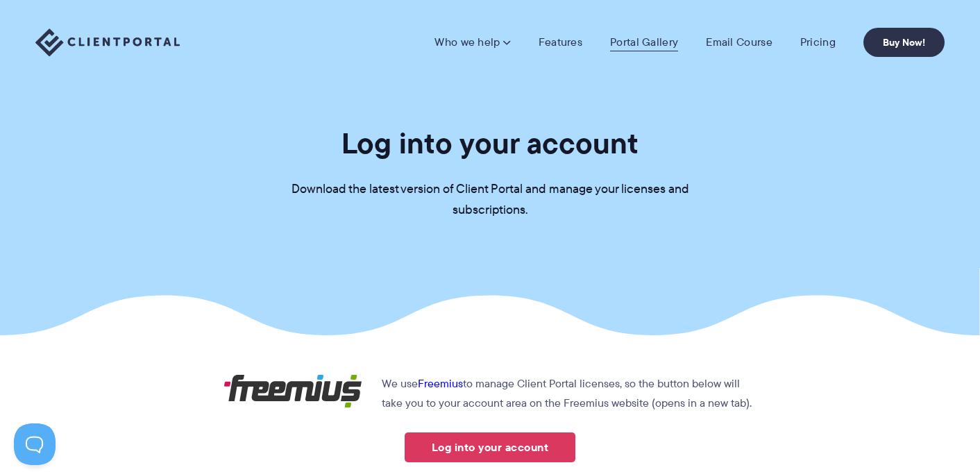  What do you see at coordinates (472, 42) in the screenshot?
I see `a: Who we help` at bounding box center [472, 42].